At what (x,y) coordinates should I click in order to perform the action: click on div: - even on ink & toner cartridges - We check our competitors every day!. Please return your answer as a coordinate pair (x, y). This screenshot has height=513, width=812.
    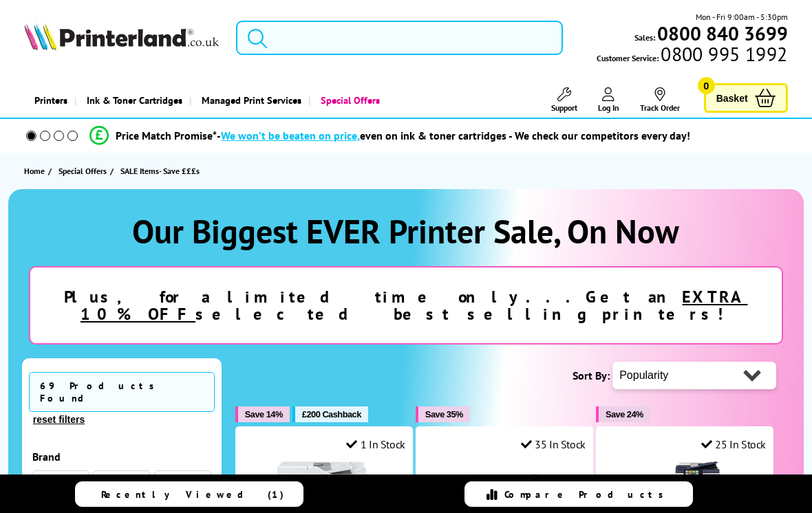
    Looking at the image, I should click on (454, 136).